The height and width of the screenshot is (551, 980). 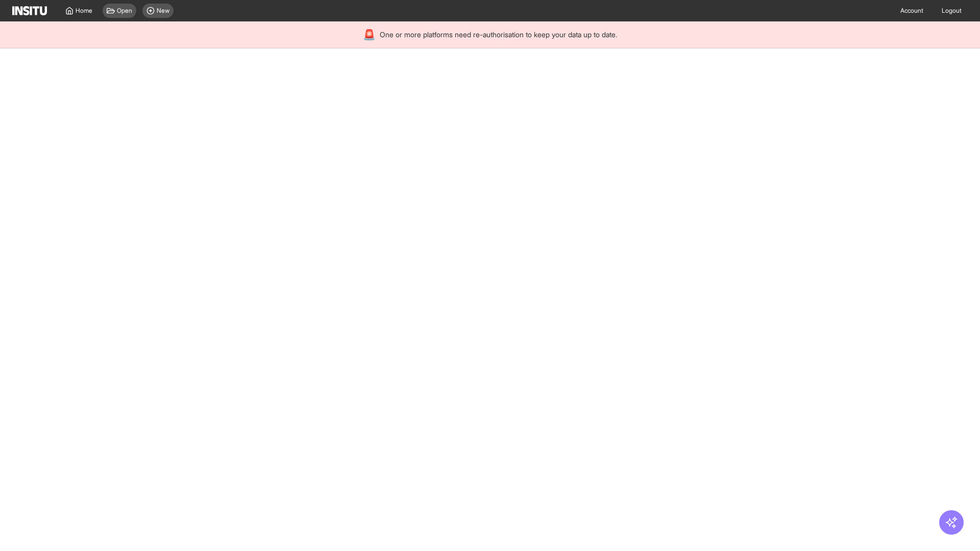 What do you see at coordinates (498, 34) in the screenshot?
I see `span: One or more platforms need re-authorisation to keep your data up to date.` at bounding box center [498, 34].